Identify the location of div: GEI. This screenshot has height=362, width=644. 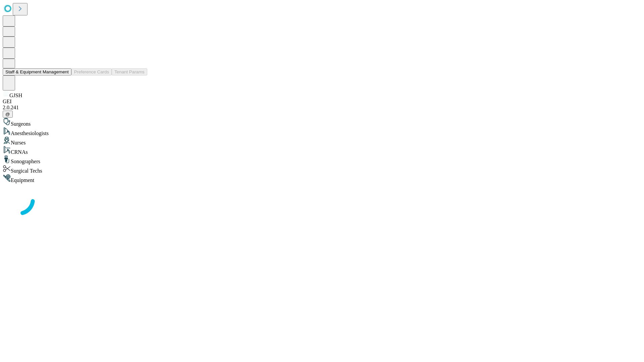
(322, 102).